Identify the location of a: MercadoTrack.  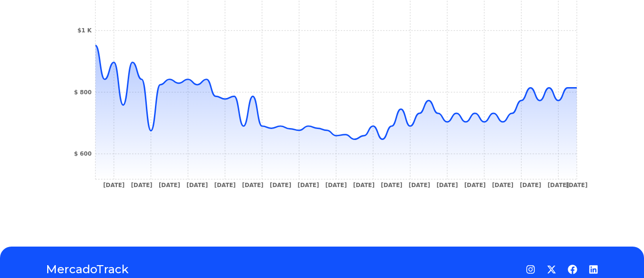
(87, 270).